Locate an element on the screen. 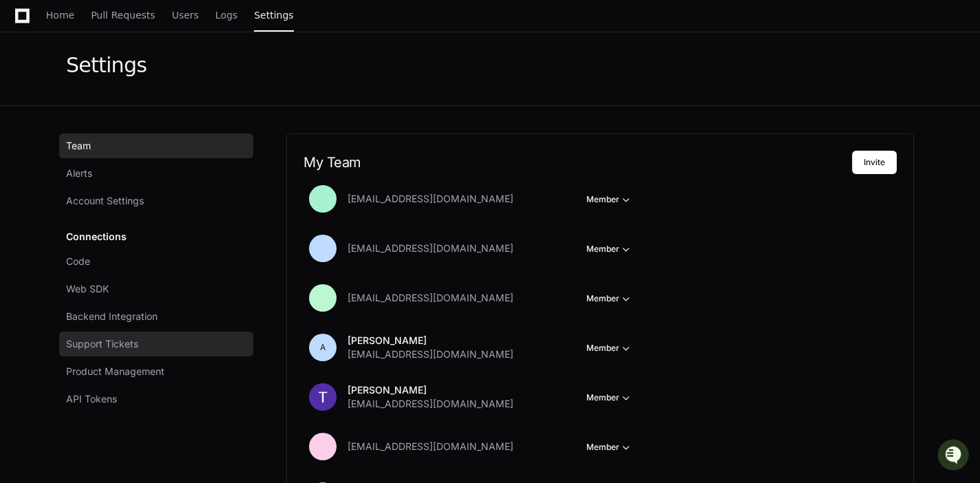 This screenshot has width=980, height=483. span: Pull Requests is located at coordinates (122, 15).